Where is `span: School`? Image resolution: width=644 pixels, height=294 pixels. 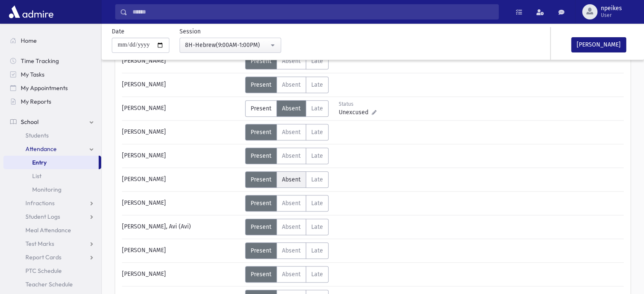 span: School is located at coordinates (29, 122).